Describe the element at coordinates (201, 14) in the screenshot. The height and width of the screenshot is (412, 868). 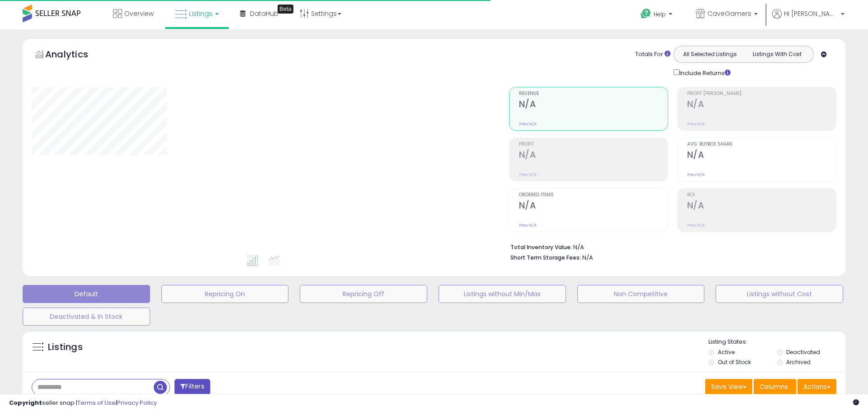
I see `span: Listings` at that location.